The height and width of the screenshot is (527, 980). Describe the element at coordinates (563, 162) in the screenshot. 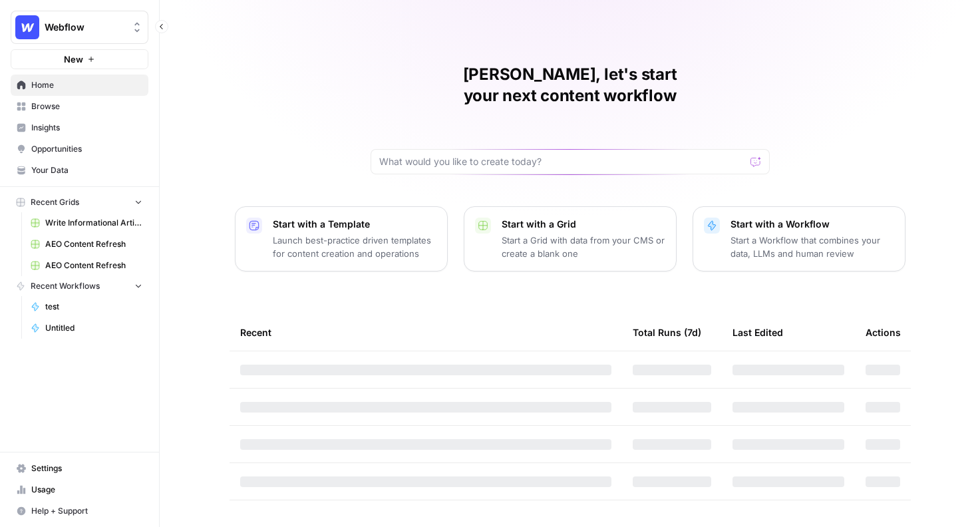

I see `input: What would you like to create today?` at that location.